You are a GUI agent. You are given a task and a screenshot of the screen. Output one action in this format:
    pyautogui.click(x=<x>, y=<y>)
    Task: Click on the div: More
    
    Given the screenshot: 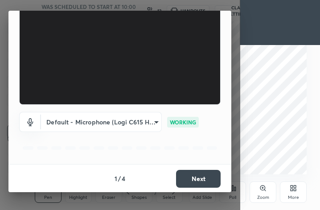 What is the action you would take?
    pyautogui.click(x=293, y=197)
    